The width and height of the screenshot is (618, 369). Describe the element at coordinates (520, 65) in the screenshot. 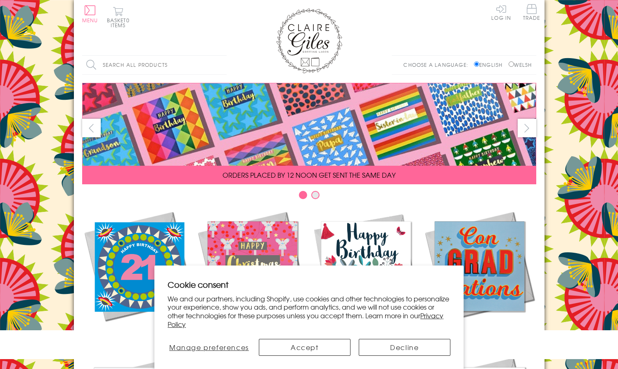

I see `label: Welsh` at that location.